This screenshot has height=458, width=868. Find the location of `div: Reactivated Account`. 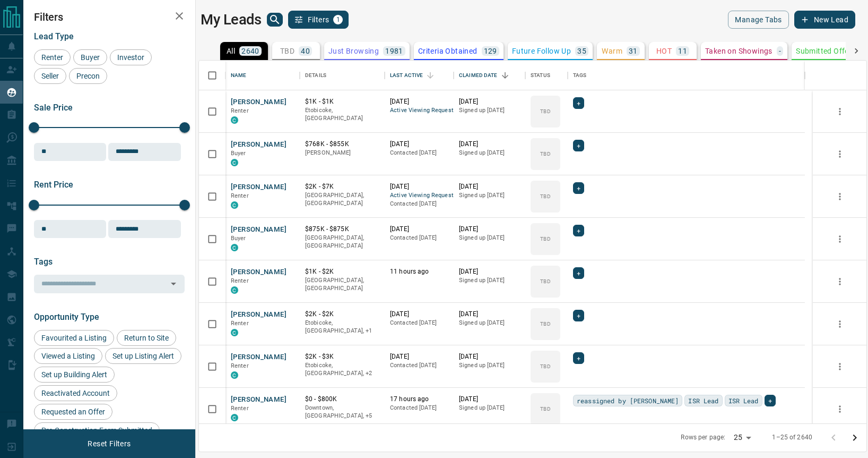

div: Reactivated Account is located at coordinates (75, 393).